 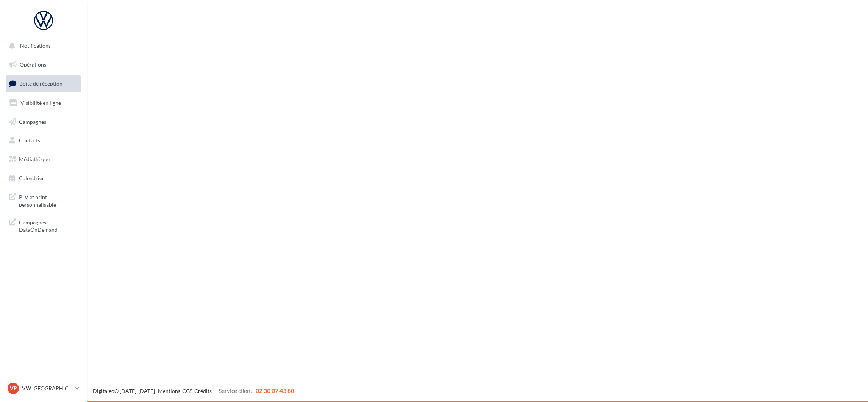 I want to click on span: VP, so click(x=13, y=388).